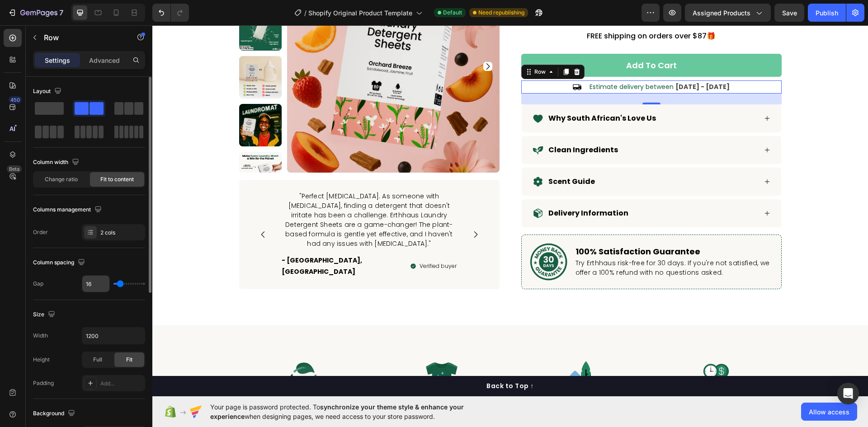 This screenshot has height=427, width=868. I want to click on div: Back to Top ↑, so click(358, 361).